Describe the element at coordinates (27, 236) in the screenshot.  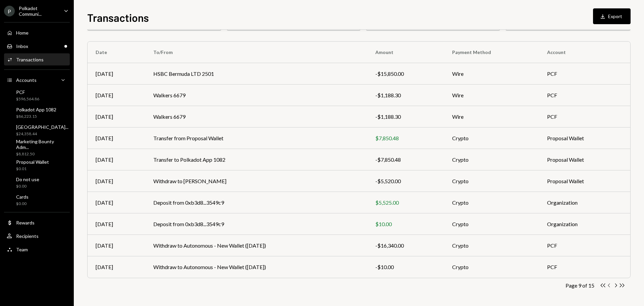
I see `div: Recipients` at that location.